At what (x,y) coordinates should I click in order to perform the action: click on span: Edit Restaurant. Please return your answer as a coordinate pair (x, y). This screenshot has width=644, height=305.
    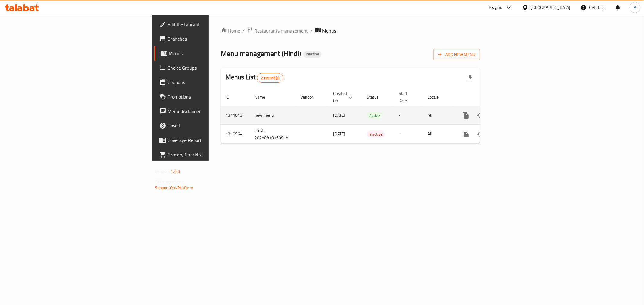
    Looking at the image, I should click on (211, 24).